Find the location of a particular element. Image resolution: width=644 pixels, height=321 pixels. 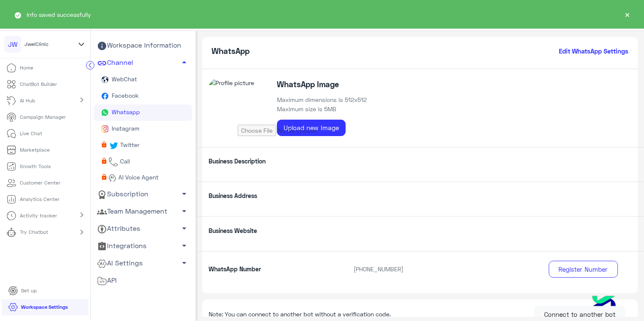

a: Facebook is located at coordinates (143, 96).